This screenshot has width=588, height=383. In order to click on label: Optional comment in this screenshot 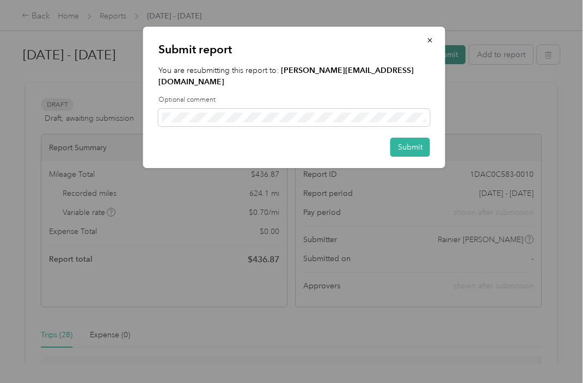, I will do `click(294, 100)`.